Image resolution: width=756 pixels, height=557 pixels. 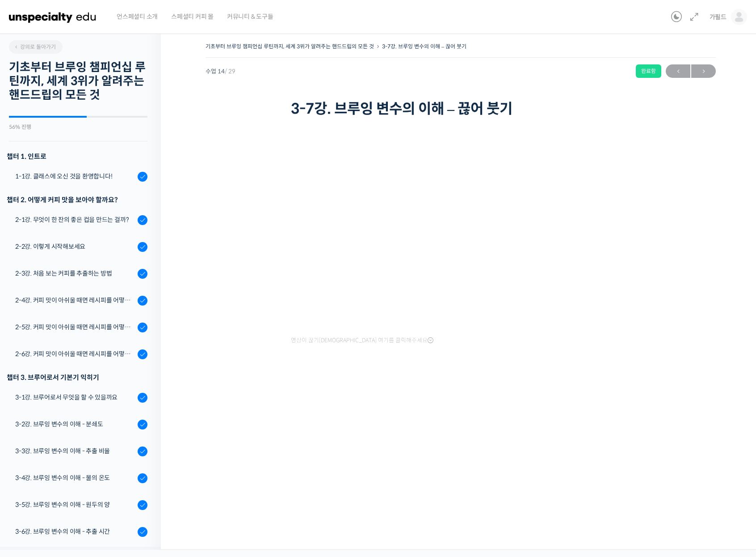 I want to click on span: 수업 14, so click(x=220, y=71).